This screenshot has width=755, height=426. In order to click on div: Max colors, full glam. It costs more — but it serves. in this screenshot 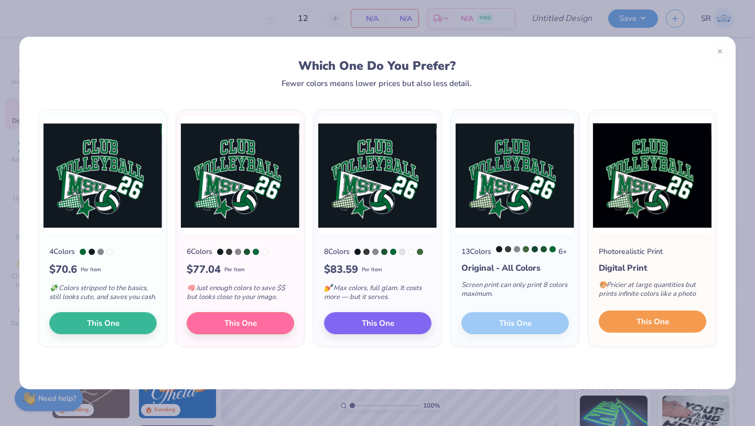, I will do `click(378, 295)`.